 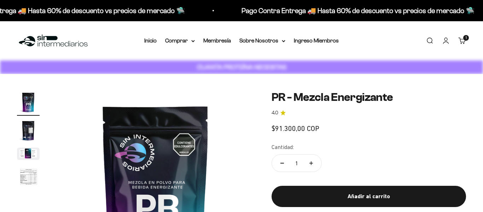 What do you see at coordinates (369, 97) in the screenshot?
I see `h1: PR - Mezcla Energizante` at bounding box center [369, 97].